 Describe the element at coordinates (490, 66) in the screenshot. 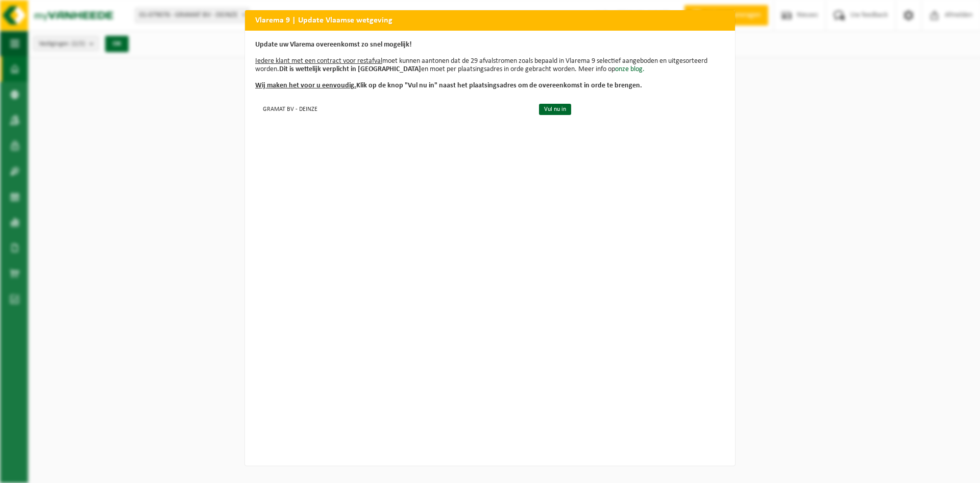

I see `p: moet kunnen aantonen dat de 29 afvalstromen zoals bepaald in Vlarema 9 selectief aangeboden en ui...` at that location.